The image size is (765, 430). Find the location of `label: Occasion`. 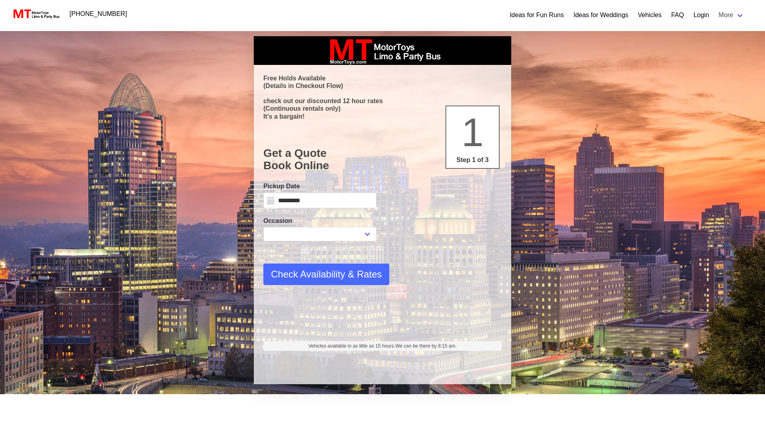

label: Occasion is located at coordinates (320, 221).